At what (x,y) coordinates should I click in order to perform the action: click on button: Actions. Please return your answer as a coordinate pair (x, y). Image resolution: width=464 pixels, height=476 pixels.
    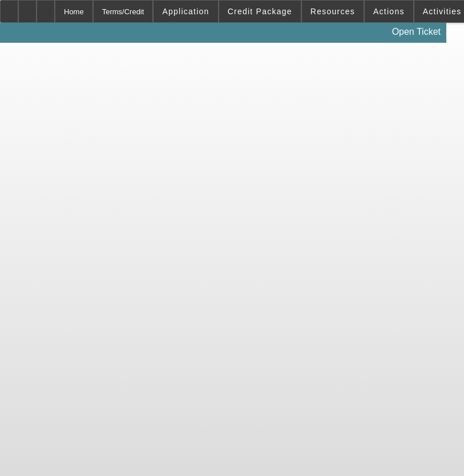
    Looking at the image, I should click on (388, 12).